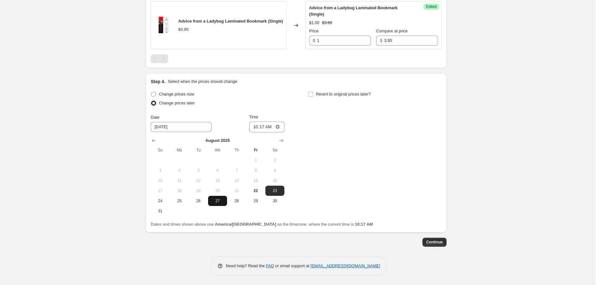 The height and width of the screenshot is (285, 596). What do you see at coordinates (199, 150) in the screenshot?
I see `span: Tu` at bounding box center [199, 150].